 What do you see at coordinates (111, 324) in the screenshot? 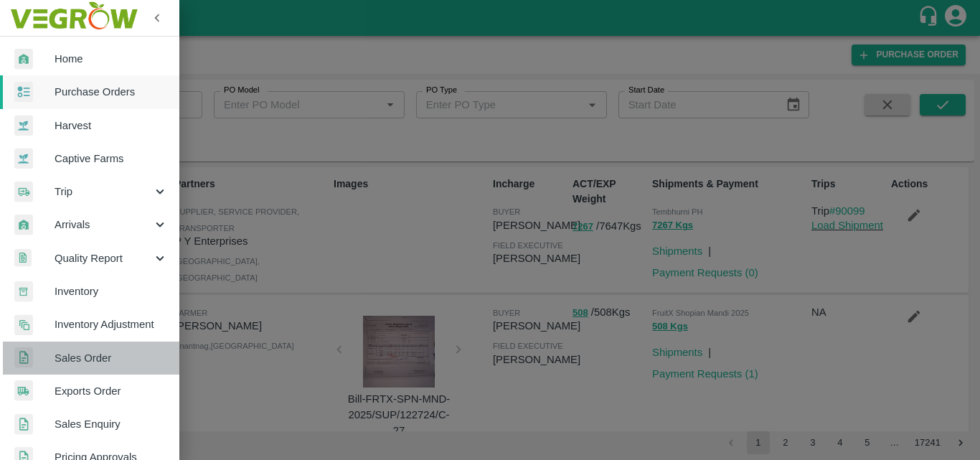
I see `span: Inventory Adjustment` at bounding box center [111, 324].